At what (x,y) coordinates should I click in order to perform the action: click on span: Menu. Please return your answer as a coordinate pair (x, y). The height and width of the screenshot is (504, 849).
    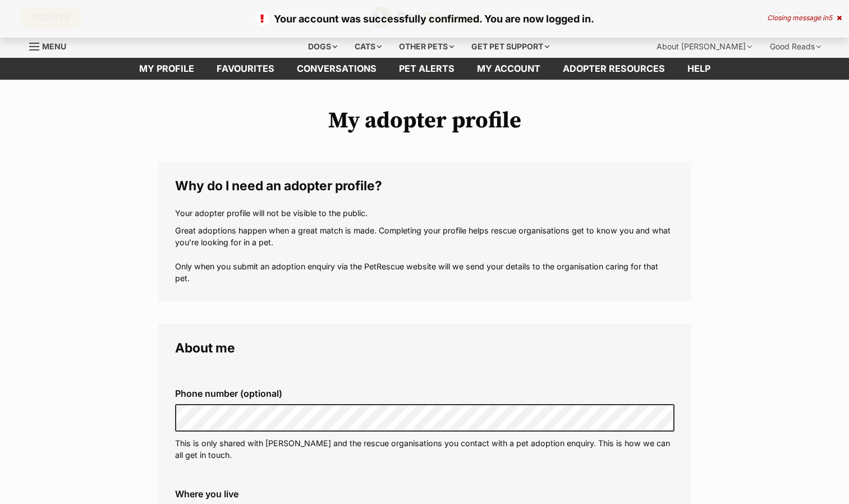
    Looking at the image, I should click on (54, 46).